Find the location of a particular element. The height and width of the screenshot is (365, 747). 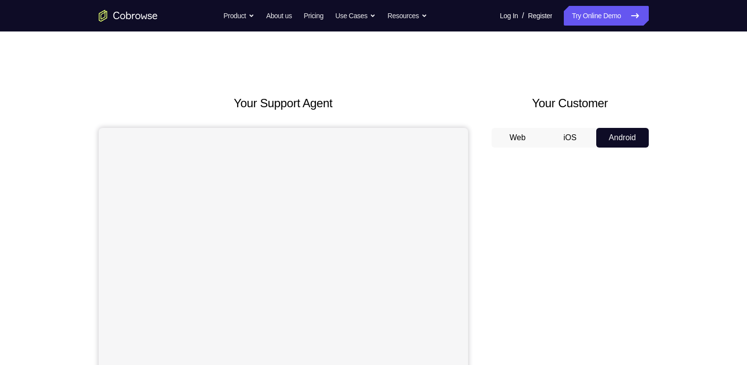

button: Resources is located at coordinates (407, 16).